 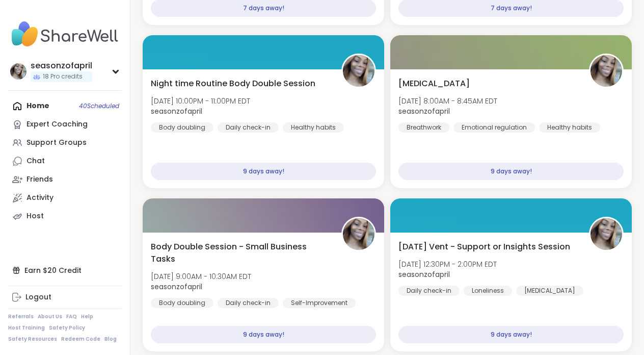 What do you see at coordinates (65, 270) in the screenshot?
I see `div: Earn $20 Credit` at bounding box center [65, 270].